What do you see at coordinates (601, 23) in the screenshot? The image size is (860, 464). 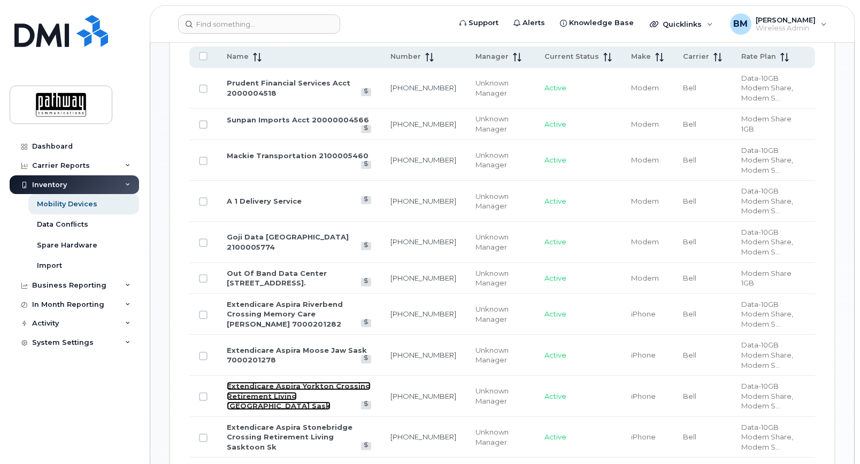 I see `span: Knowledge Base` at bounding box center [601, 23].